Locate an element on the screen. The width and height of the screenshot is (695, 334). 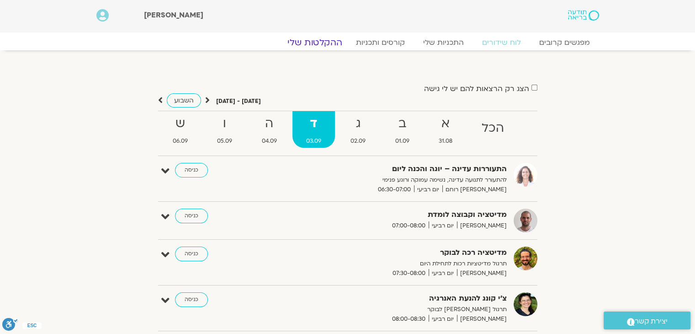
span: 31.08 is located at coordinates (446, 141).